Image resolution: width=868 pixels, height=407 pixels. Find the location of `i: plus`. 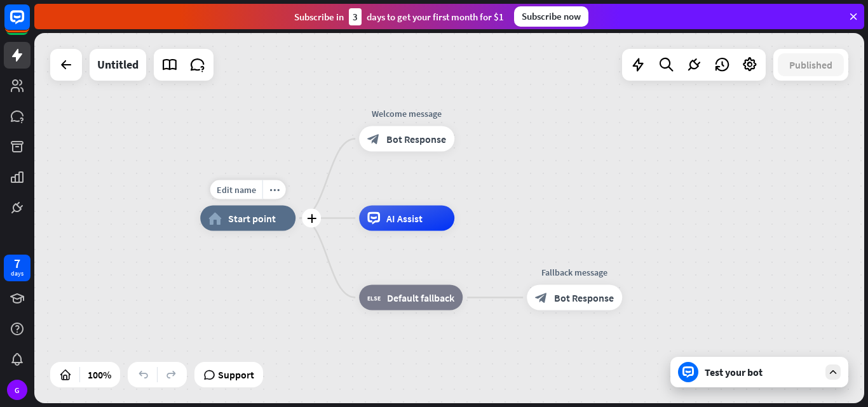

i: plus is located at coordinates (311, 218).